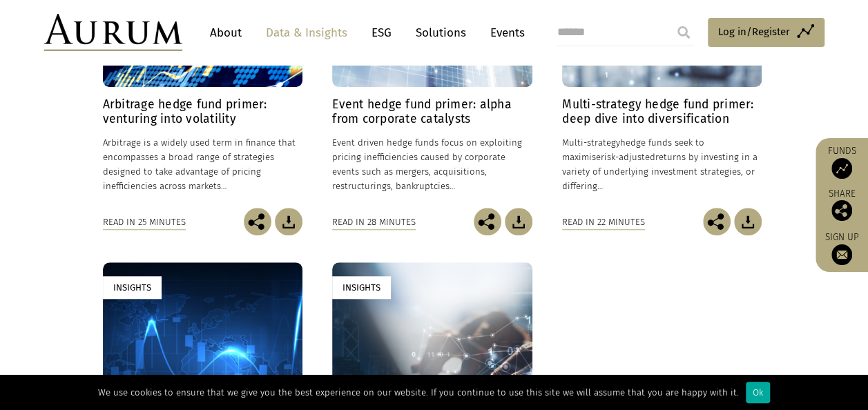  Describe the element at coordinates (504, 32) in the screenshot. I see `a: Events` at that location.